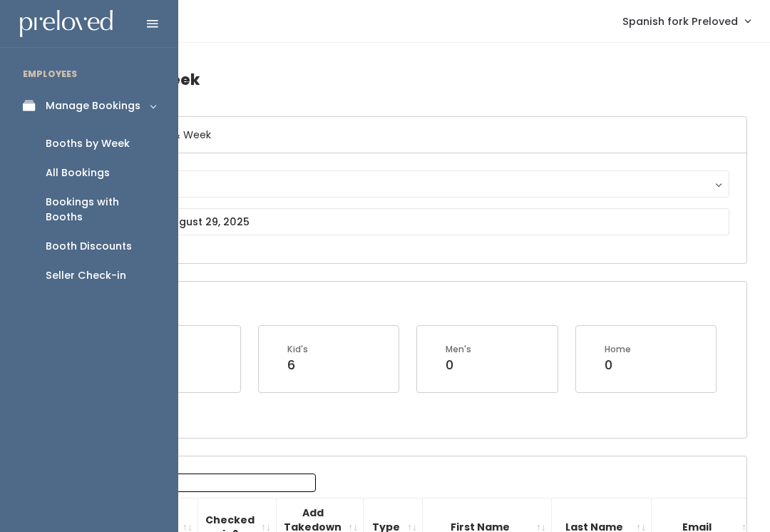  What do you see at coordinates (680, 21) in the screenshot?
I see `span: Spanish fork Preloved` at bounding box center [680, 21].